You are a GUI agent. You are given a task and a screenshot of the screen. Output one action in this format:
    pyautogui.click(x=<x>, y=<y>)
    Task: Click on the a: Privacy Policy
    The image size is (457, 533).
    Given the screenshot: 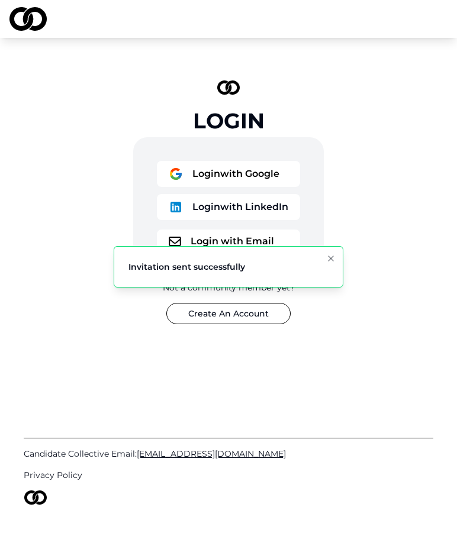 What is the action you would take?
    pyautogui.click(x=228, y=475)
    